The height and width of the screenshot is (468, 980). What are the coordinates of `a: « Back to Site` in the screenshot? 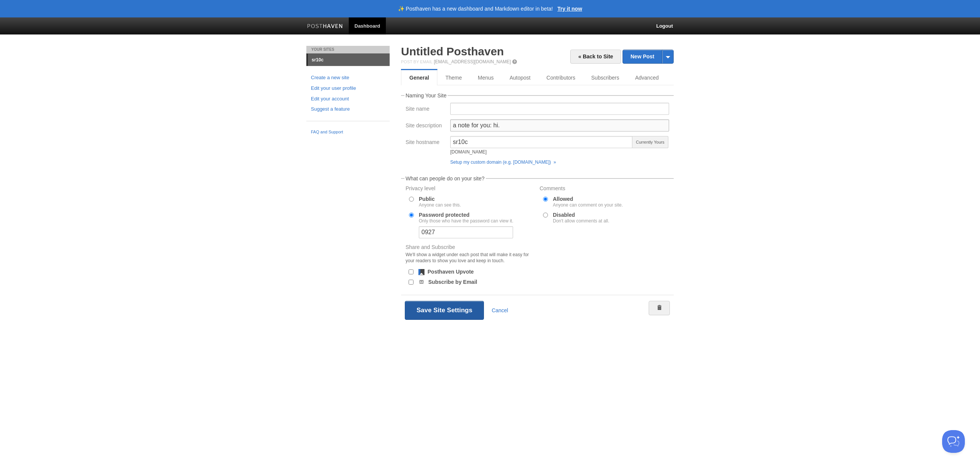 It's located at (596, 57).